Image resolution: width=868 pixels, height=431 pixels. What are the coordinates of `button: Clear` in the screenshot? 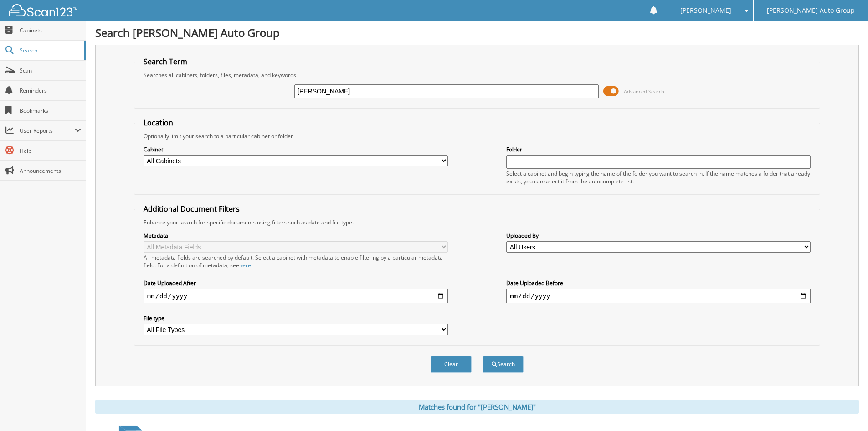 It's located at (451, 364).